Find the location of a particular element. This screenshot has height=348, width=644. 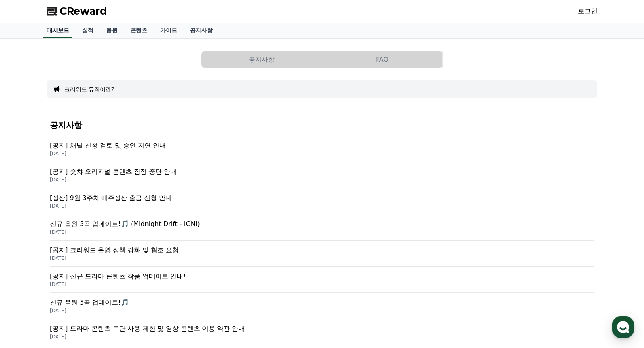

button: 크리워드 뮤직이란? is located at coordinates (89, 89).